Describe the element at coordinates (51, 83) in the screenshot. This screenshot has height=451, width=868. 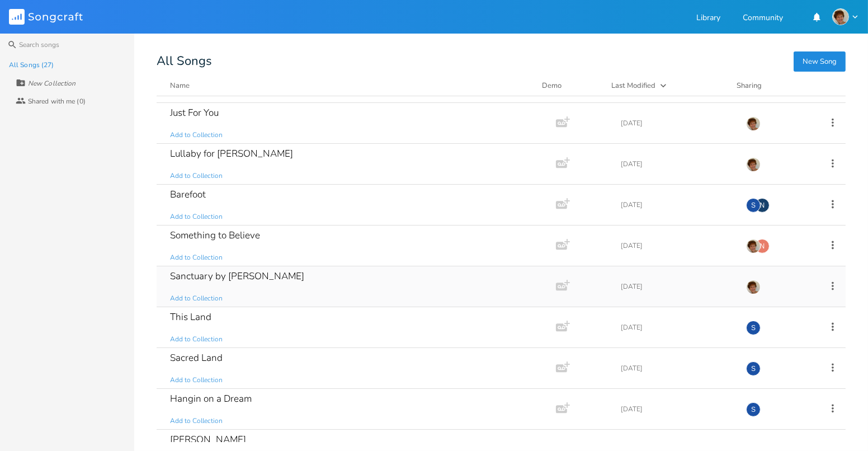
I see `div: New Collection` at that location.